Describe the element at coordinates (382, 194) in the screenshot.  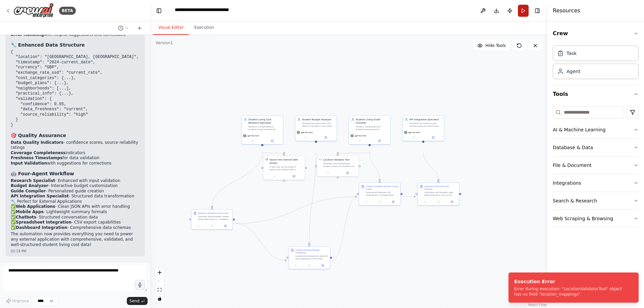
I see `div: Loremip dol sitametc adi elitsedd eius t incididuntutl, etdo-magnaaliqu enimadm veniam quisn exe ...` at that location.